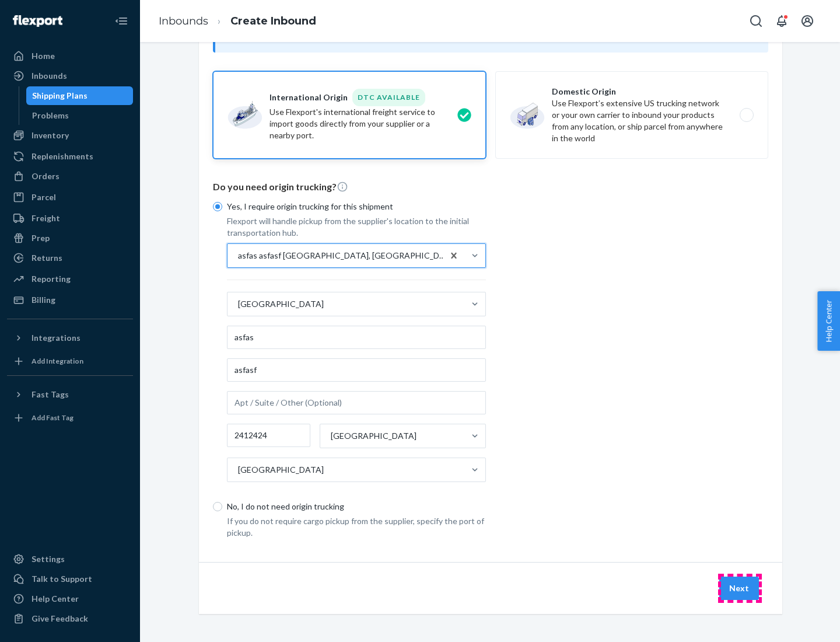  Describe the element at coordinates (356, 403) in the screenshot. I see `input: Apt / Suite / Other (Optional)` at that location.